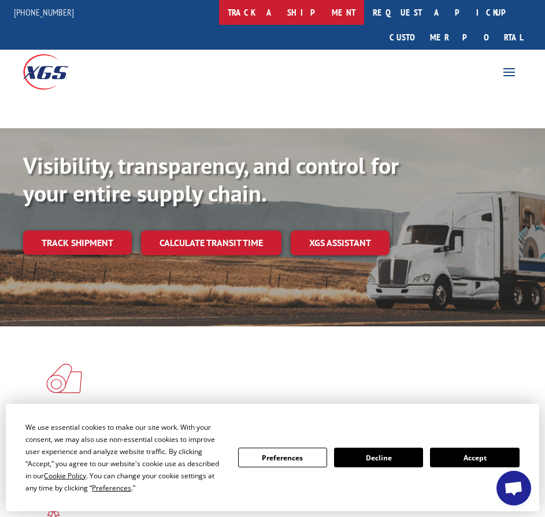 The width and height of the screenshot is (545, 517). I want to click on img: xgs-icon-total-supply-chain-intelligence-red, so click(64, 379).